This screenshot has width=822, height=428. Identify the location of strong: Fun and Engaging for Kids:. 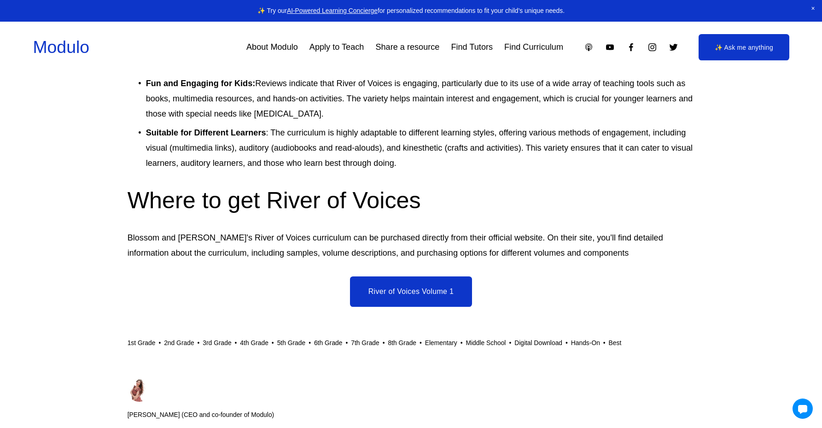
(201, 83).